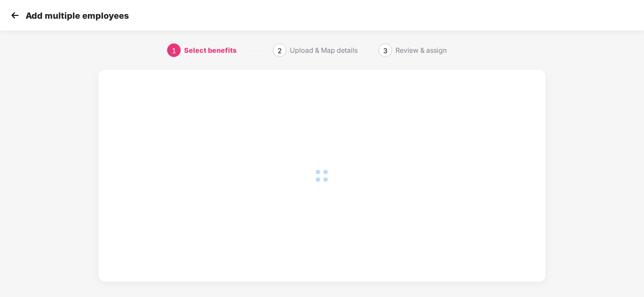 The height and width of the screenshot is (297, 644). I want to click on span: 2, so click(280, 51).